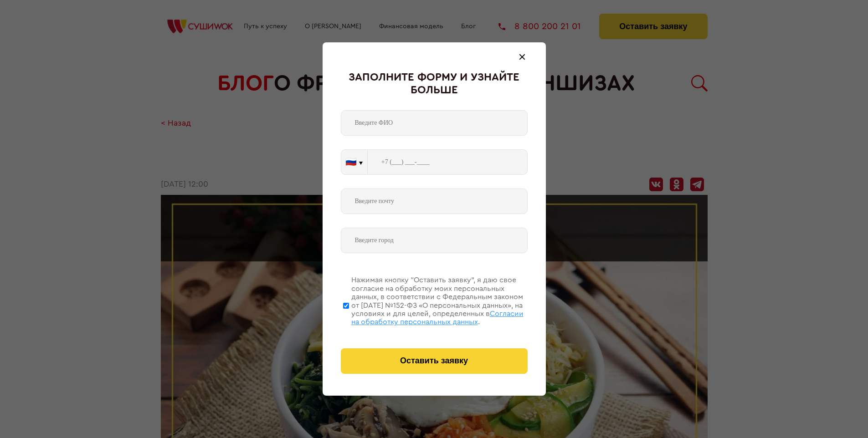 The height and width of the screenshot is (438, 868). What do you see at coordinates (434, 241) in the screenshot?
I see `input: Введите город` at bounding box center [434, 241].